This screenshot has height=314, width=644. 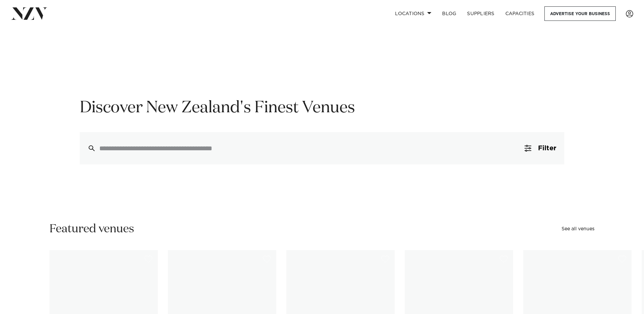 I want to click on img: nzv-logo.png, so click(x=29, y=13).